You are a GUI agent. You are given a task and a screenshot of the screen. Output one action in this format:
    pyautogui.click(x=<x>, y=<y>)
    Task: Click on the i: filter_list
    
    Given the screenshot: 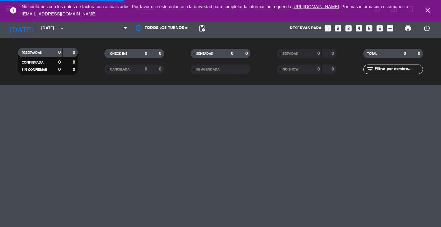 What is the action you would take?
    pyautogui.click(x=370, y=69)
    